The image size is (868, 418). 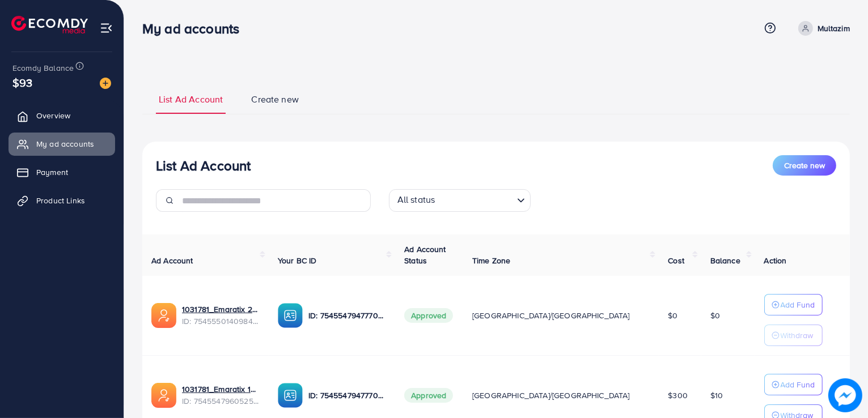 I want to click on a: Overview, so click(x=62, y=115).